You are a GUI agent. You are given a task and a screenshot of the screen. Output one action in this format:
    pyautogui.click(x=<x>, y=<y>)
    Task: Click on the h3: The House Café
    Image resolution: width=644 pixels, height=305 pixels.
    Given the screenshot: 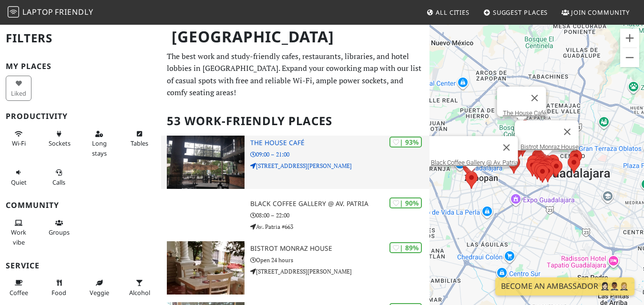 What is the action you would take?
    pyautogui.click(x=339, y=143)
    